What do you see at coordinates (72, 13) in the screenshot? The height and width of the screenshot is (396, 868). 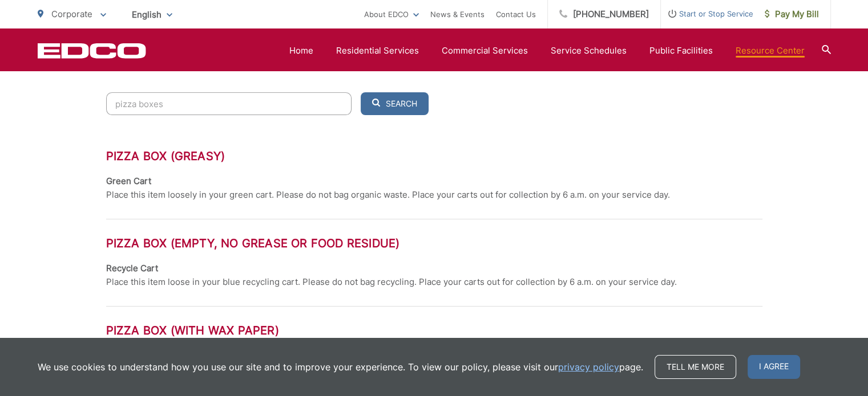 I see `span: Corporate` at bounding box center [72, 13].